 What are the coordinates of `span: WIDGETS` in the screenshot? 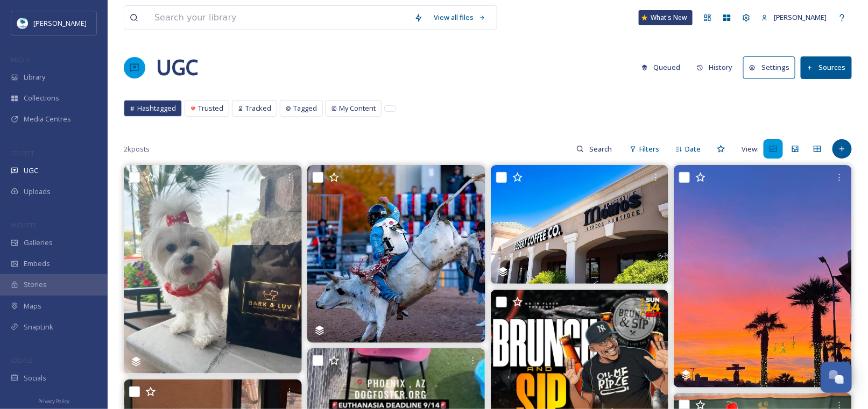 It's located at (23, 225).